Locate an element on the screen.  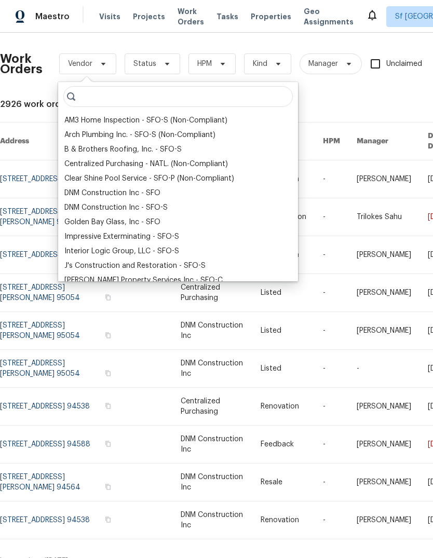
div: DNM Construction Inc - SFO is located at coordinates (112, 193).